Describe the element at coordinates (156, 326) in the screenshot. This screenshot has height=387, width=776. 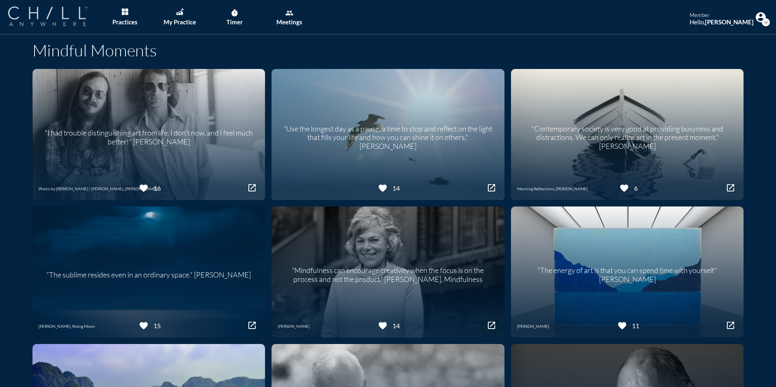
I see `div: 15` at that location.